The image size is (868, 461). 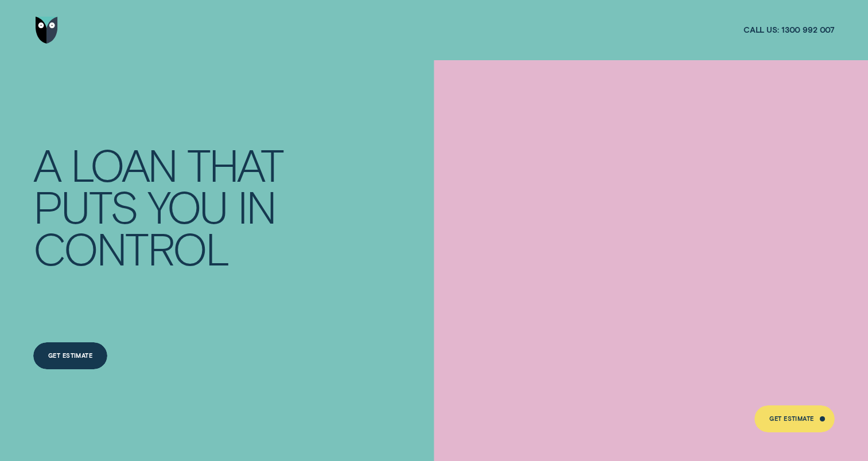 I want to click on div: A LOAN THAT PUTS YOU IN CONTROL, so click(x=163, y=206).